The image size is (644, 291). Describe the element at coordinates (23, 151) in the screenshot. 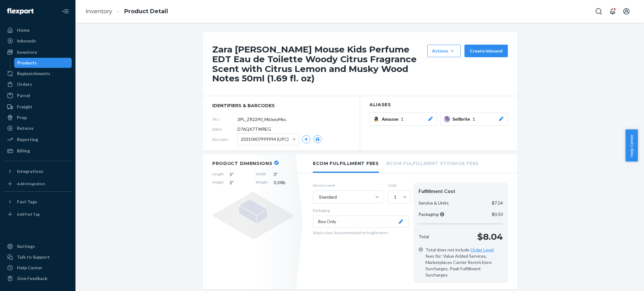

I see `div: Billing` at that location.